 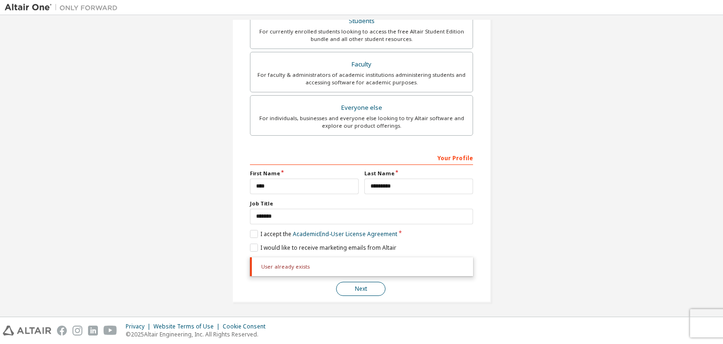 What do you see at coordinates (362, 157) in the screenshot?
I see `div: Your Profile` at bounding box center [362, 157].